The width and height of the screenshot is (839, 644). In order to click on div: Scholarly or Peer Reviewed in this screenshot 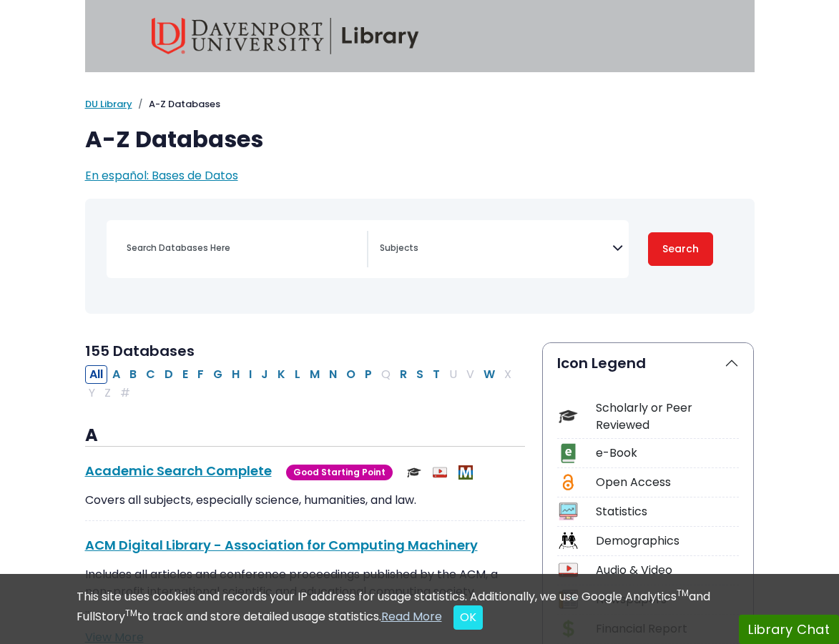, I will do `click(667, 417)`.